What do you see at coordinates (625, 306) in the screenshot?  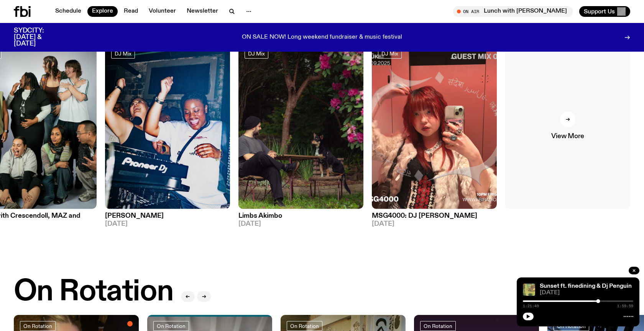 I see `span: 1:59:59` at bounding box center [625, 306].